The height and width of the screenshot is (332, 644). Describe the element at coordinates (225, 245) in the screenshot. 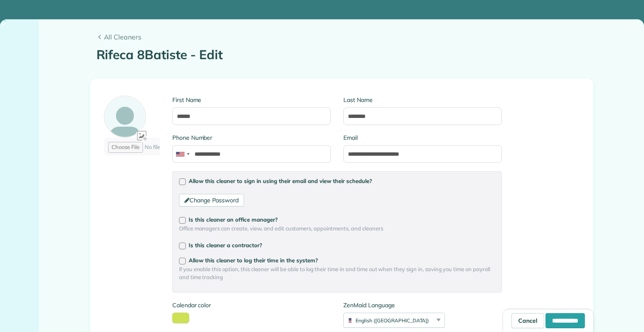

I see `span: Is this cleaner a contractor?` at that location.